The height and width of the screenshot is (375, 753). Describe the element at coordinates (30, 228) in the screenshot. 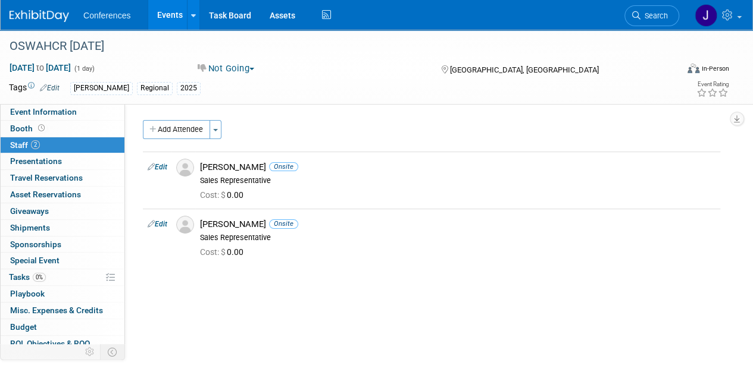

I see `span: Shipments` at that location.